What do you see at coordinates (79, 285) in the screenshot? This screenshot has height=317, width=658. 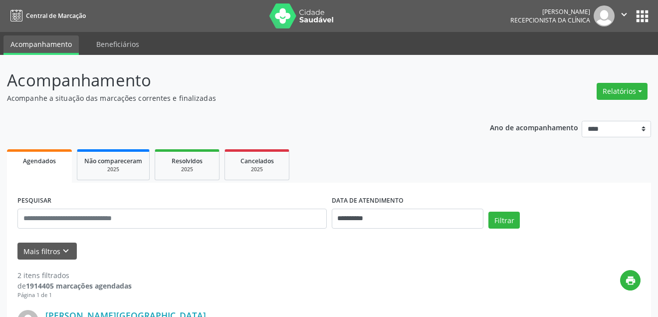 I see `strong: 1914405 marcações agendadas` at bounding box center [79, 285].